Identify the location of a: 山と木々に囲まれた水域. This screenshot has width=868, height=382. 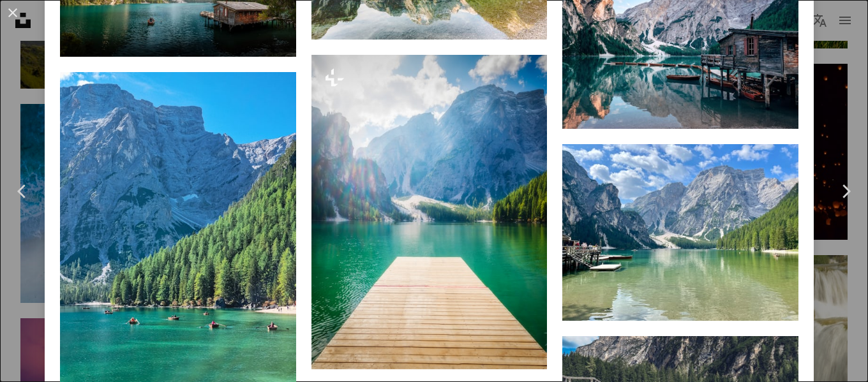
(681, 232).